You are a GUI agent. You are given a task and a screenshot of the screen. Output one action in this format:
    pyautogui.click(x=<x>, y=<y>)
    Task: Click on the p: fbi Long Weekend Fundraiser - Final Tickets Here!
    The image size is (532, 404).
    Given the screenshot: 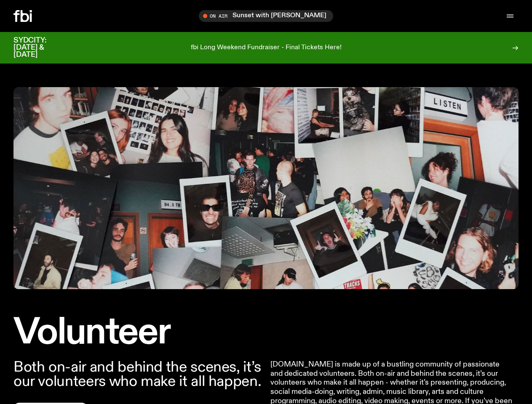 What is the action you would take?
    pyautogui.click(x=266, y=48)
    